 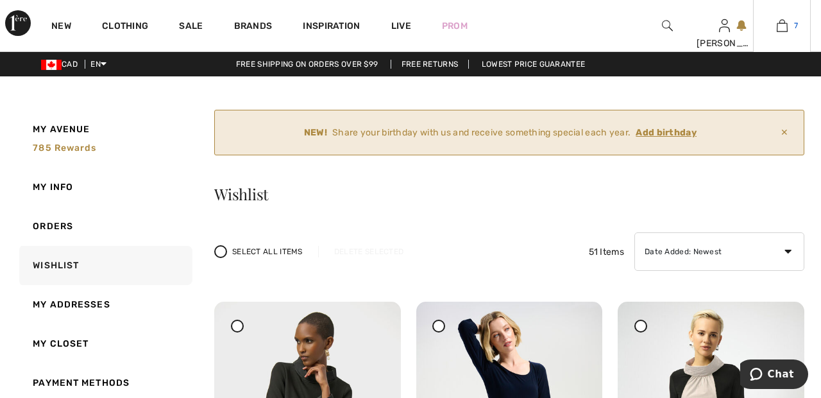 What do you see at coordinates (331, 27) in the screenshot?
I see `span: Inspiration` at bounding box center [331, 27].